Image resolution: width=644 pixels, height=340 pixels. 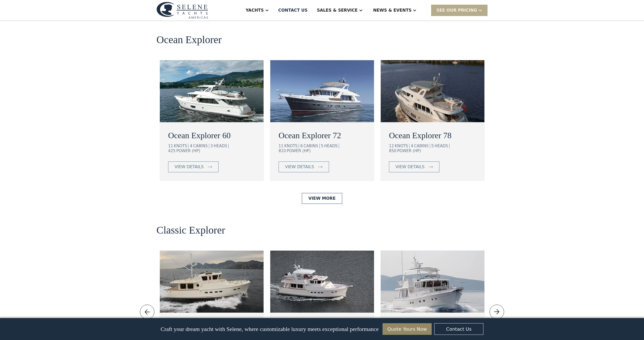 I want to click on a: View More, so click(x=322, y=199).